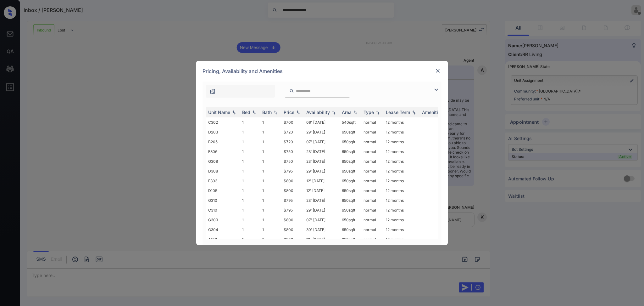  I want to click on td: C302, so click(222, 122).